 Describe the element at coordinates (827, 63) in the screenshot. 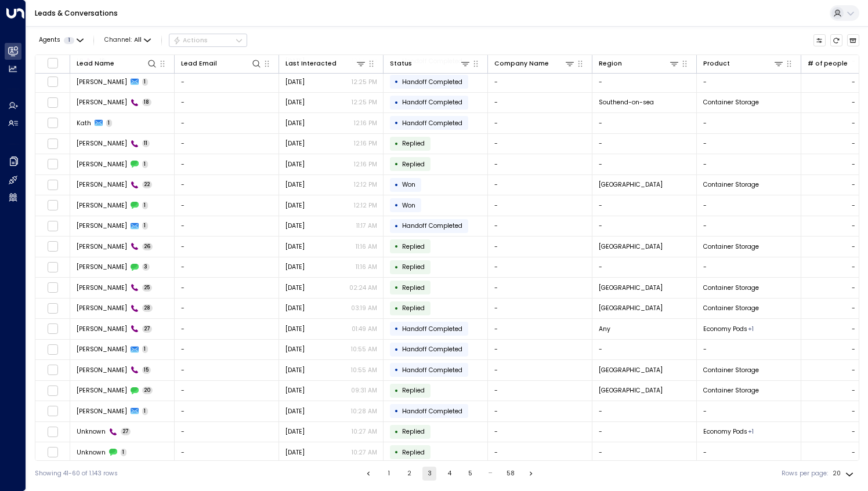

I see `div: # of people` at that location.